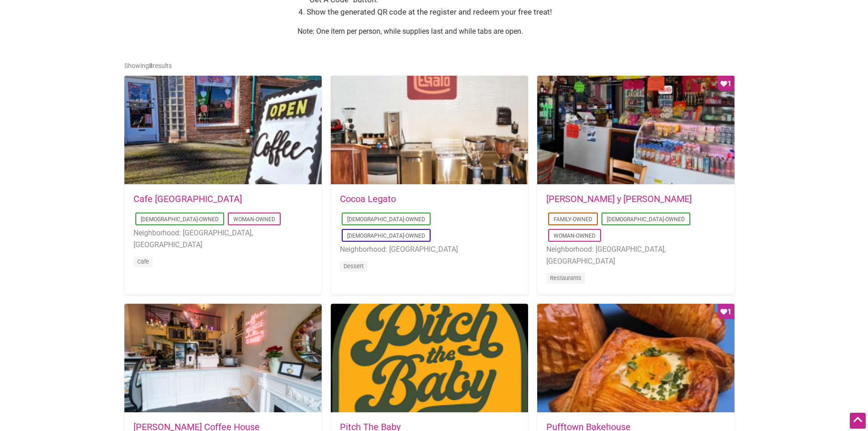 This screenshot has width=868, height=431. I want to click on li: Show the generated QR code at the register and redeem your free treat!, so click(439, 12).